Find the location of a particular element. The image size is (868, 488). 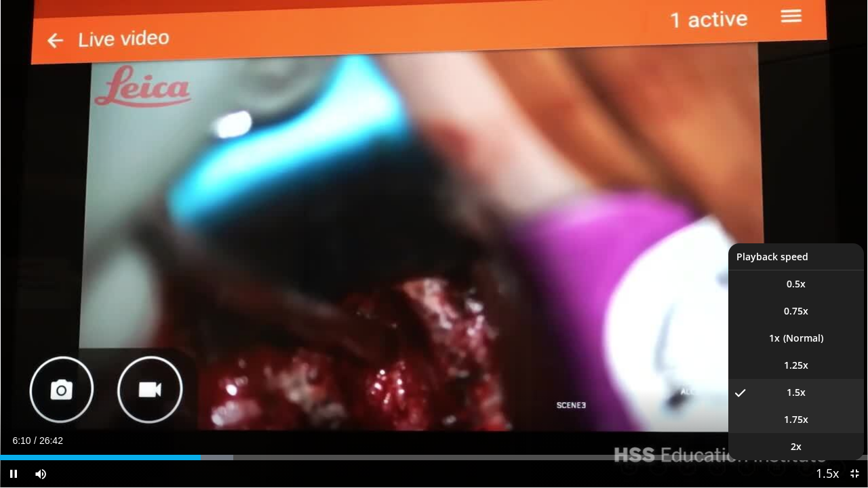

span: 2x is located at coordinates (796, 447).